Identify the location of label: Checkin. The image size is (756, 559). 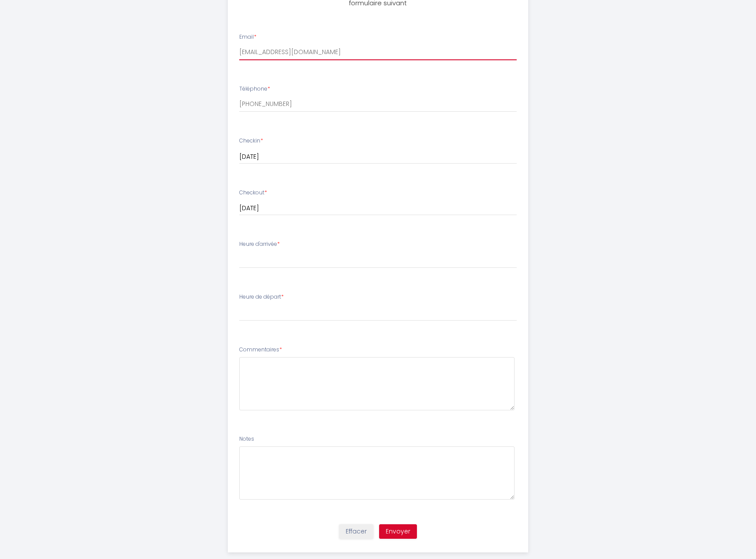
(251, 141).